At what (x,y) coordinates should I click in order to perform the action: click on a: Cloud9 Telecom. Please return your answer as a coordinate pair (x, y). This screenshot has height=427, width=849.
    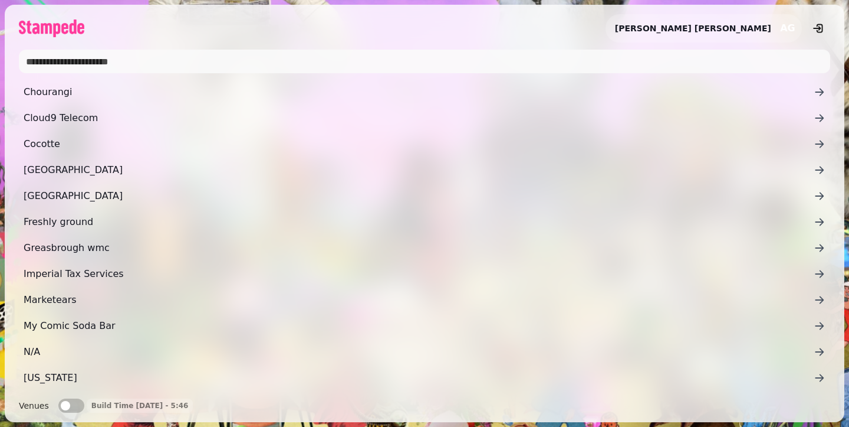
    Looking at the image, I should click on (425, 118).